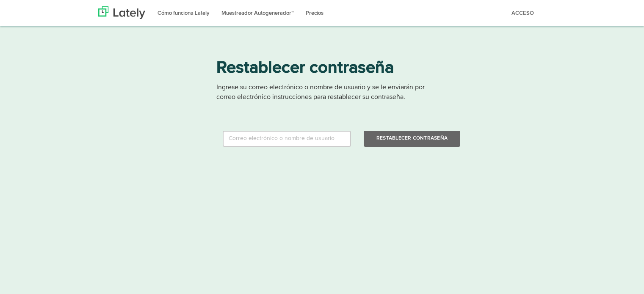  I want to click on font: Cómo funciona Lately, so click(183, 13).